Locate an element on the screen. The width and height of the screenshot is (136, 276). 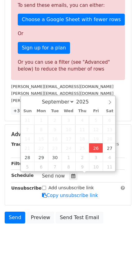
span: Wed is located at coordinates (68, 111).